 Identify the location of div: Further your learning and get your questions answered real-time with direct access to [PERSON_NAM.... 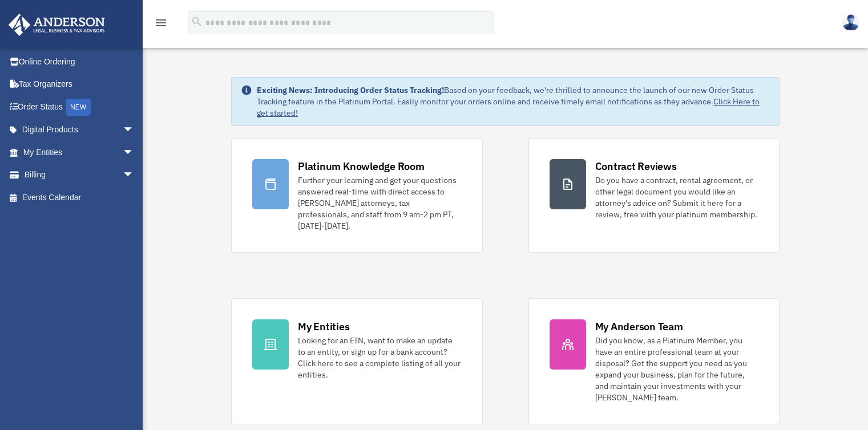
(379, 203).